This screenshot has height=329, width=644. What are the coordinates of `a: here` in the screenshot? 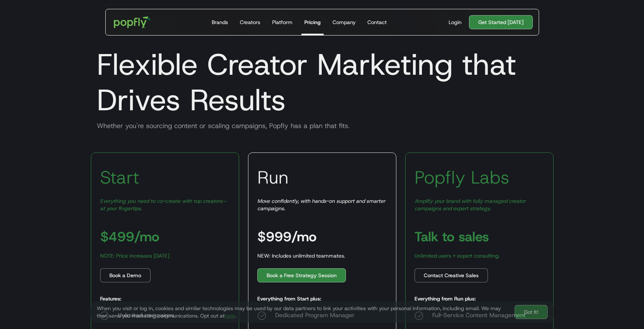 It's located at (230, 316).